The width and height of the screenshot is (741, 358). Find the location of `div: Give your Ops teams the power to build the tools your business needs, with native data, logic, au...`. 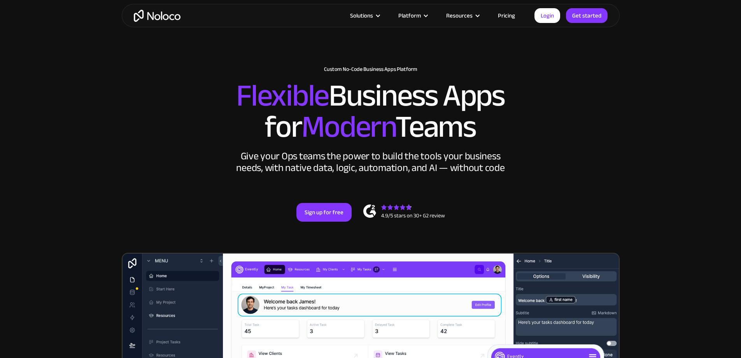

div: Give your Ops teams the power to build the tools your business needs, with native data, logic, au... is located at coordinates (371, 162).